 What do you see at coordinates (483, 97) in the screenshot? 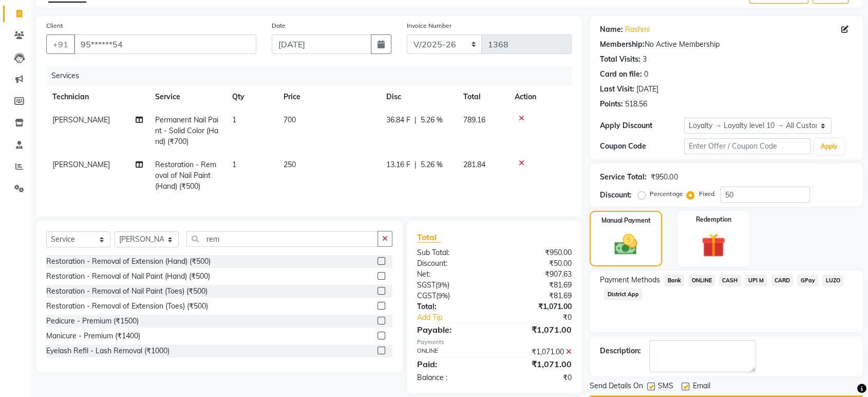
I see `th: Total` at bounding box center [483, 97].